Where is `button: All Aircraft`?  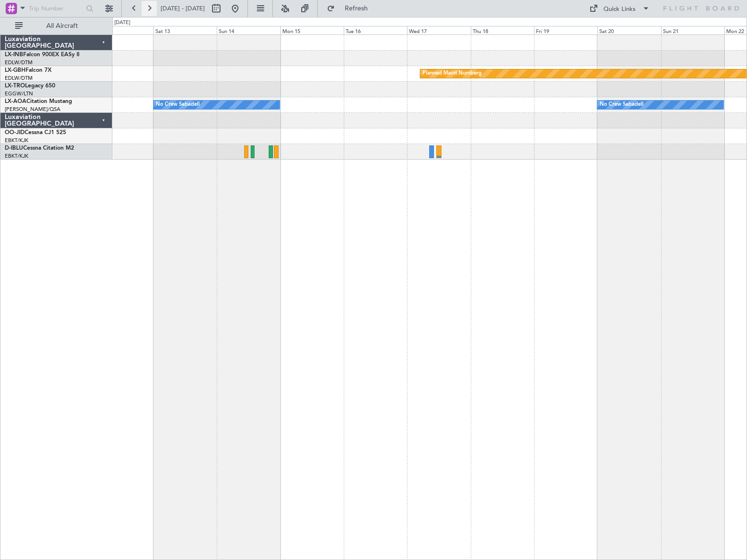 button: All Aircraft is located at coordinates (56, 26).